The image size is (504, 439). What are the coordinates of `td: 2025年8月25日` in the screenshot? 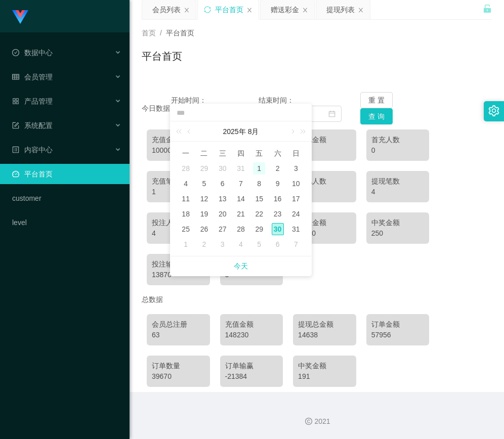 It's located at (186, 229).